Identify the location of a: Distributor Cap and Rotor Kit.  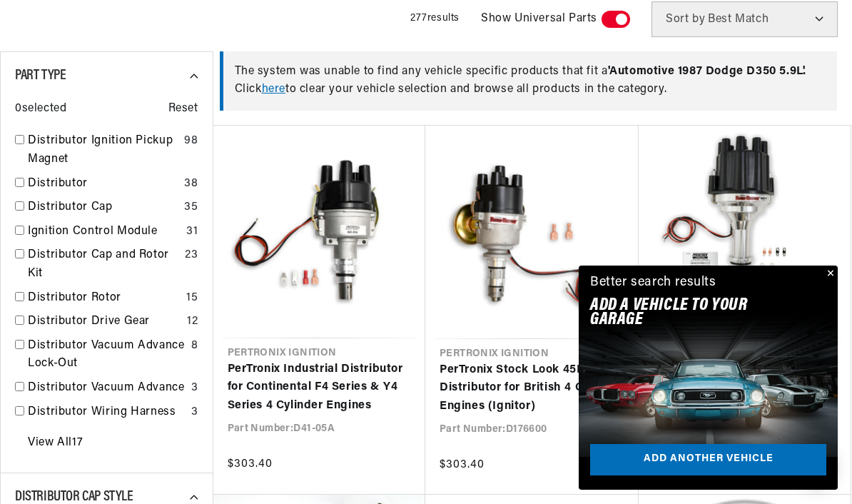
(104, 264).